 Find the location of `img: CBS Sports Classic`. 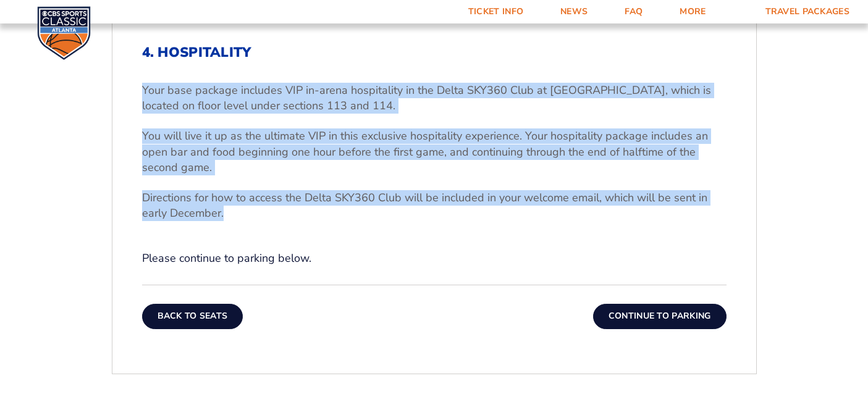

img: CBS Sports Classic is located at coordinates (64, 32).